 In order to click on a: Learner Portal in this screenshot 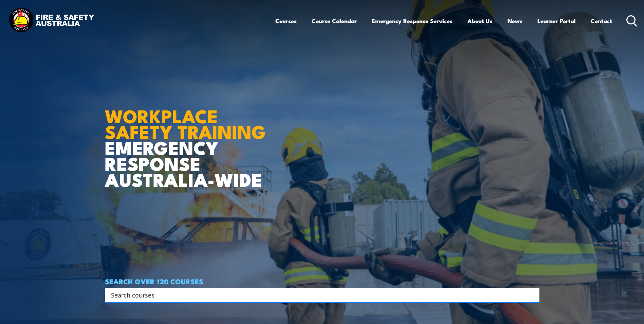, I will do `click(556, 21)`.